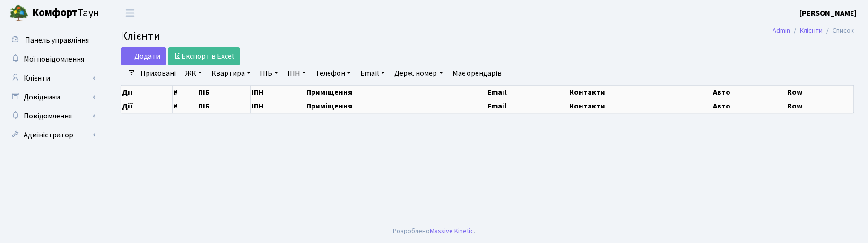 The image size is (868, 243). What do you see at coordinates (52, 115) in the screenshot?
I see `a: Повідомлення` at bounding box center [52, 115].